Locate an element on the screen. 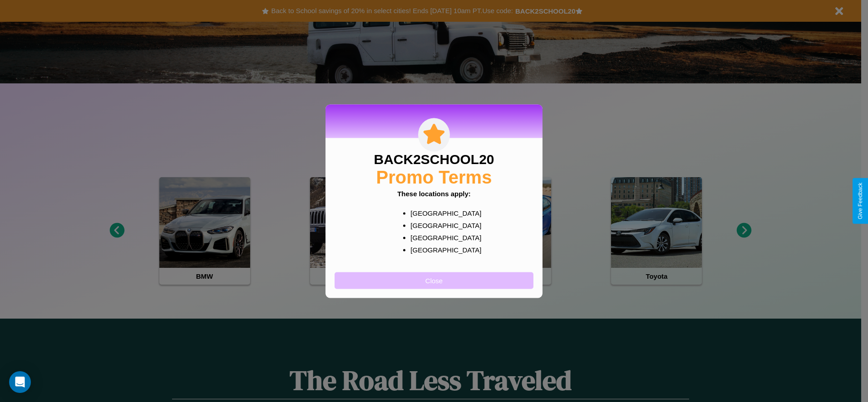  button: Close is located at coordinates (434, 280).